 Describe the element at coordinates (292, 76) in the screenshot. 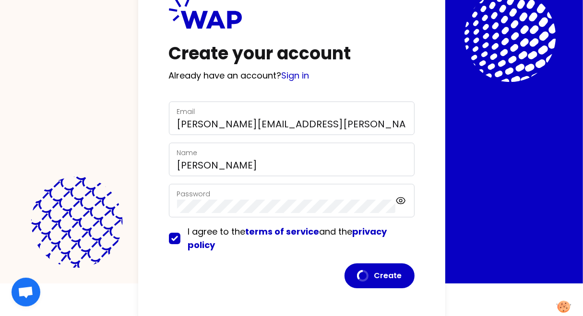

I see `p: Already have an account?` at that location.